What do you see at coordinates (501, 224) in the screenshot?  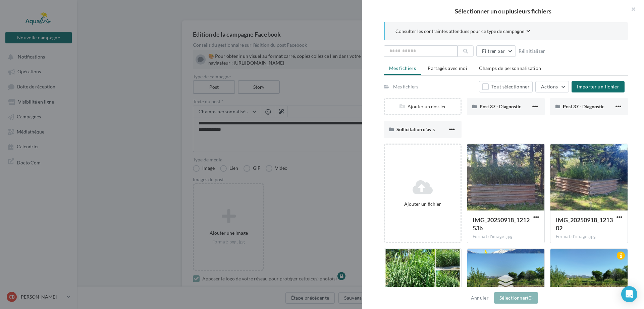 I see `span: IMG_20250918_121253b` at bounding box center [501, 224].